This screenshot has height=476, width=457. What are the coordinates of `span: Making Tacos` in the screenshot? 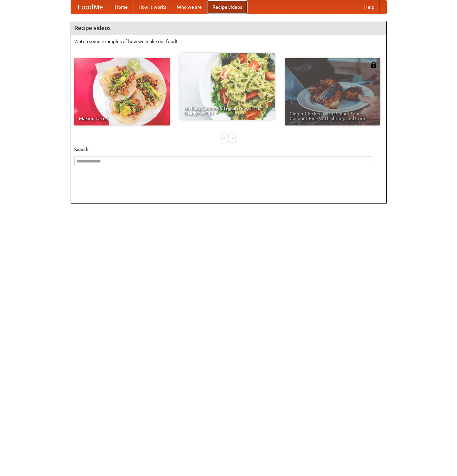 It's located at (122, 119).